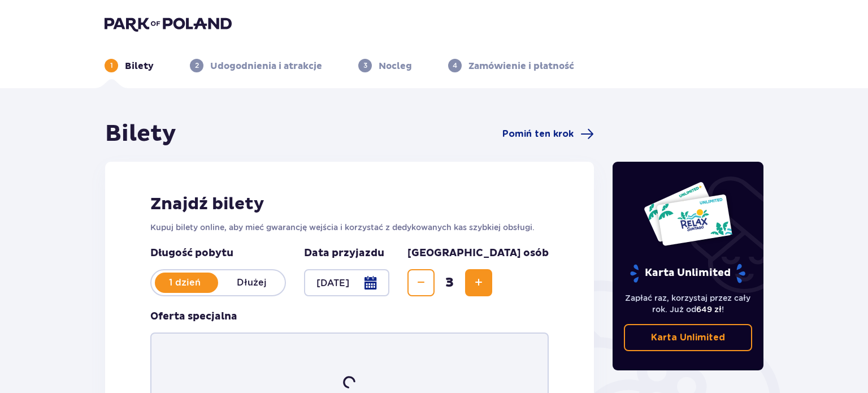 Image resolution: width=868 pixels, height=393 pixels. I want to click on img: loader, so click(349, 382).